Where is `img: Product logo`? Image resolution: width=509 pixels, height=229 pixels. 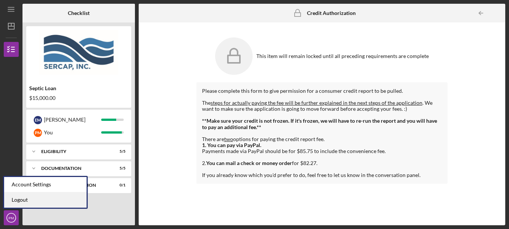
img: Product logo is located at coordinates (79, 52).